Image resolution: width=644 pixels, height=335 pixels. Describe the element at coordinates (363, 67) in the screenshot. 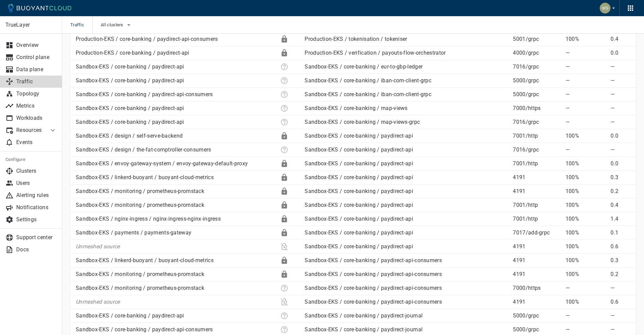

I see `a: Sandbox-EKS / core-banking / eur-to-gbp-ledger` at that location.